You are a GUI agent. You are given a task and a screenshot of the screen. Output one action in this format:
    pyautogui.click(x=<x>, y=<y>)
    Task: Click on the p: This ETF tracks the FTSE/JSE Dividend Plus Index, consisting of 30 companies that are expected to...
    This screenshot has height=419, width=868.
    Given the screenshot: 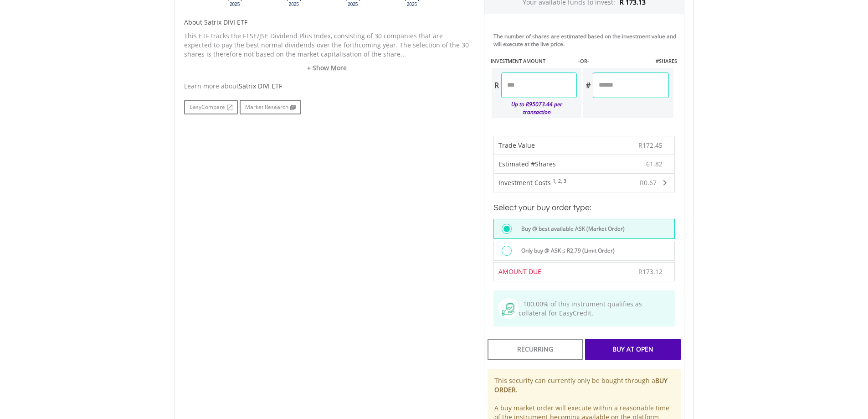 What is the action you would take?
    pyautogui.click(x=327, y=45)
    